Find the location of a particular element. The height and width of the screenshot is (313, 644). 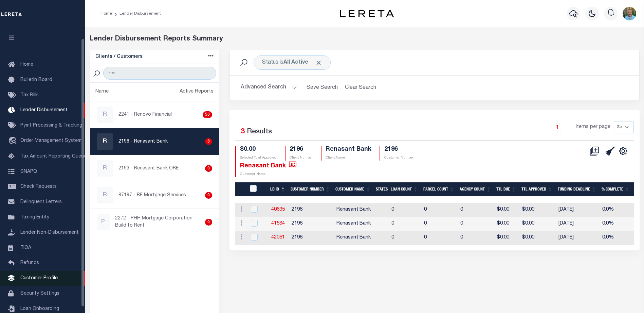

p: Selected Total Approved is located at coordinates (258, 158).